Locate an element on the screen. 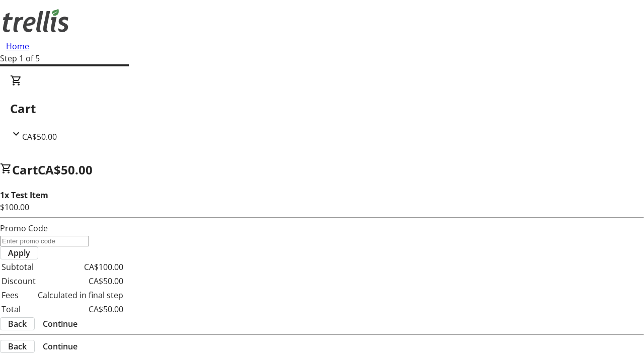 This screenshot has width=644, height=362. td: Fees is located at coordinates (19, 295).